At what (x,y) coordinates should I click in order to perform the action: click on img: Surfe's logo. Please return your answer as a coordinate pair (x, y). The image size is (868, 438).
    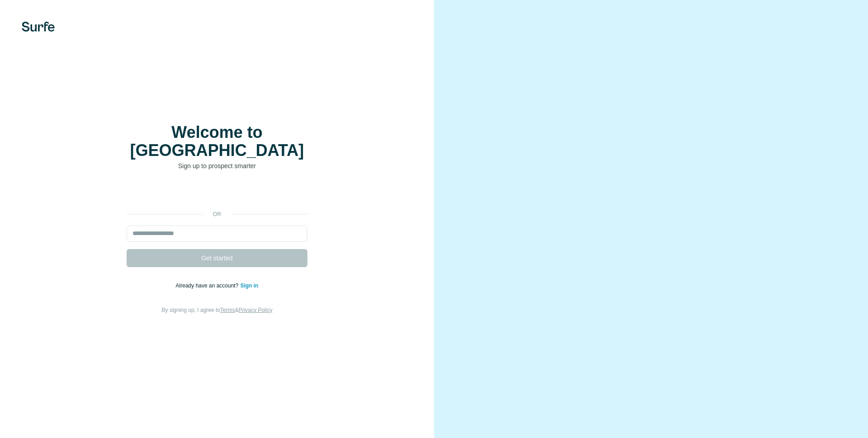
    Looking at the image, I should click on (38, 27).